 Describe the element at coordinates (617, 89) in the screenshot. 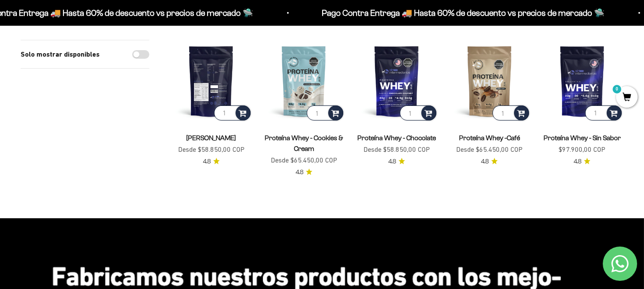

I see `mark: 0` at that location.